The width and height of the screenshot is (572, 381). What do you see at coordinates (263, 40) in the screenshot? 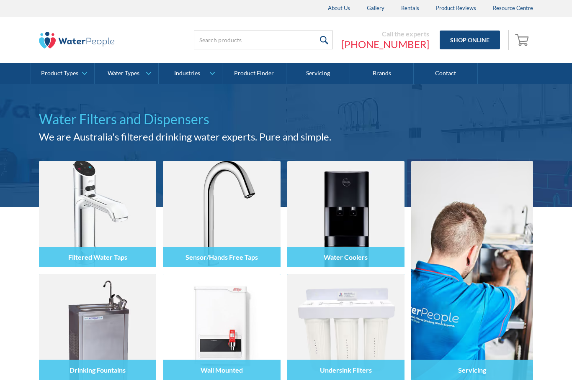
I see `input: Search products` at bounding box center [263, 40].